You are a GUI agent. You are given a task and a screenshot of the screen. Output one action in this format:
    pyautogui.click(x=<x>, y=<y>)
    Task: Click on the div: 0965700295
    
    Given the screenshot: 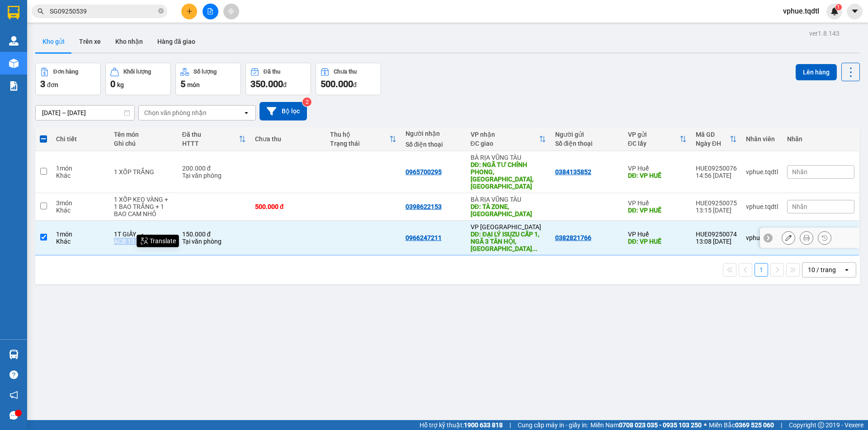 What is the action you would take?
    pyautogui.click(x=424, y=172)
    